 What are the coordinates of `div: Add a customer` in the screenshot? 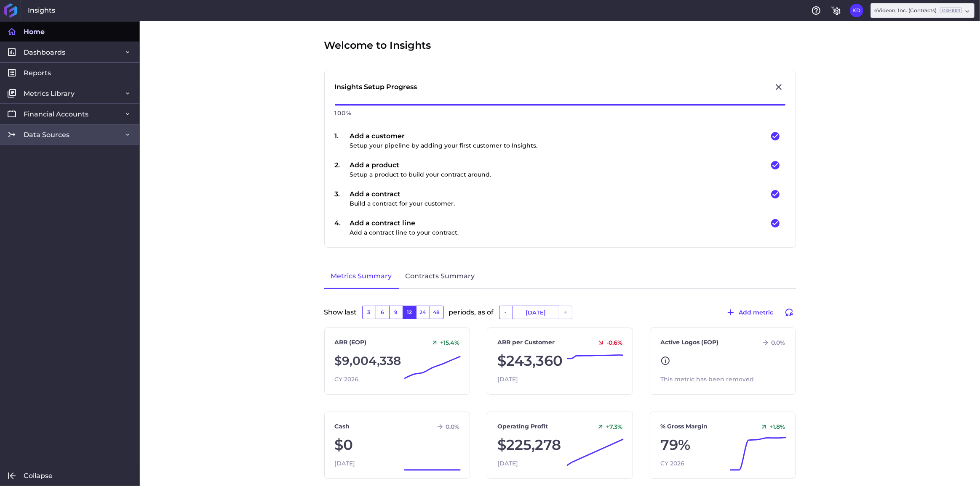 It's located at (444, 141).